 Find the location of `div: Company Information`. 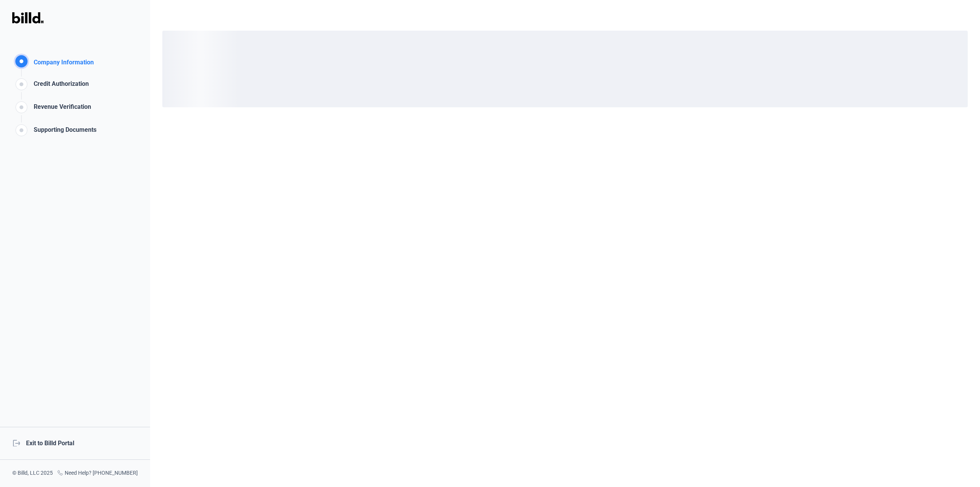

div: Company Information is located at coordinates (62, 63).